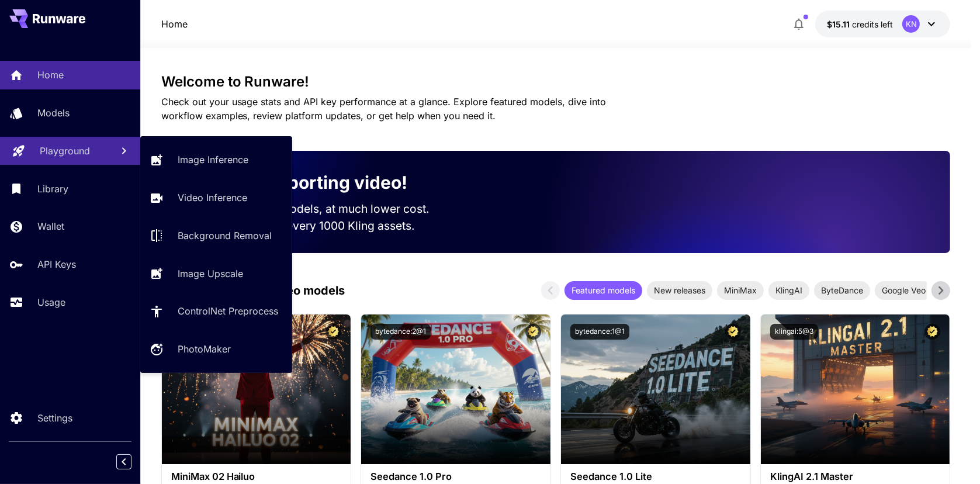  What do you see at coordinates (65, 151) in the screenshot?
I see `p: Playground` at bounding box center [65, 151].